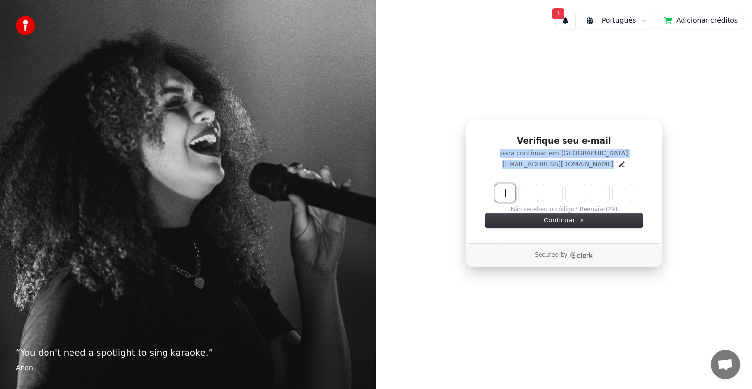 The width and height of the screenshot is (752, 389). Describe the element at coordinates (725, 364) in the screenshot. I see `div: Bate-papo aberto` at that location.